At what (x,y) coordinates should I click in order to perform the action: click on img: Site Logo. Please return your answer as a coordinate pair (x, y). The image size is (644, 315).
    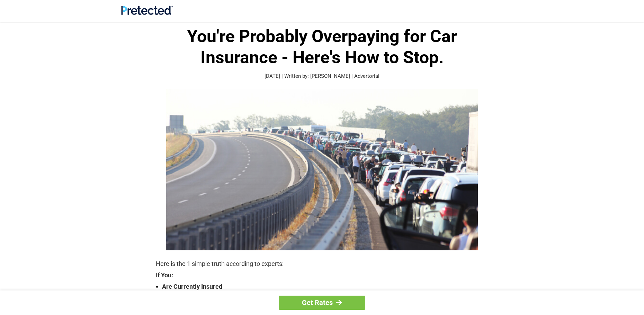
    Looking at the image, I should click on (147, 10).